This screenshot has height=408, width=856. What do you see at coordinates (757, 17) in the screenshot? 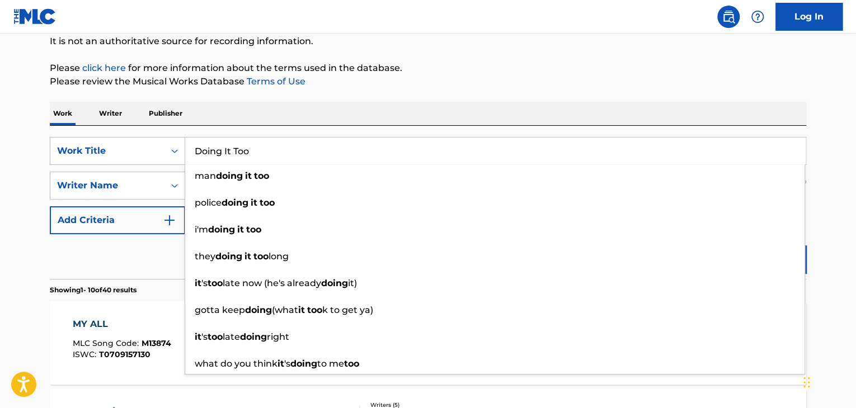
I see `div: Help` at bounding box center [757, 17].